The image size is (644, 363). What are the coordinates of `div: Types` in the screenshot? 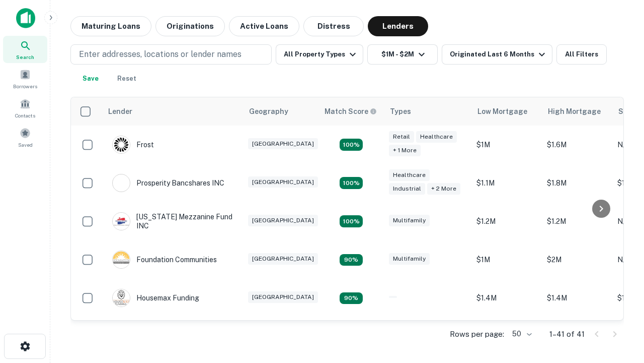 It's located at (401, 112).